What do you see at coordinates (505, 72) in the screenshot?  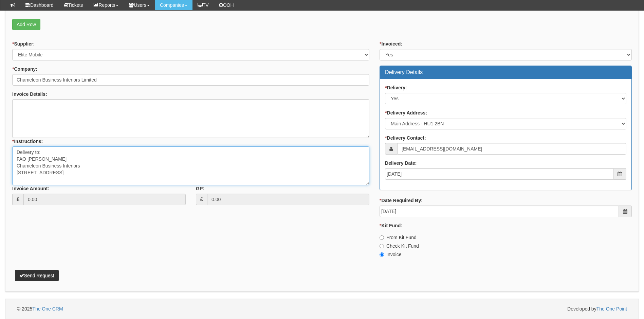 I see `h3: Delivery Details` at bounding box center [505, 72].